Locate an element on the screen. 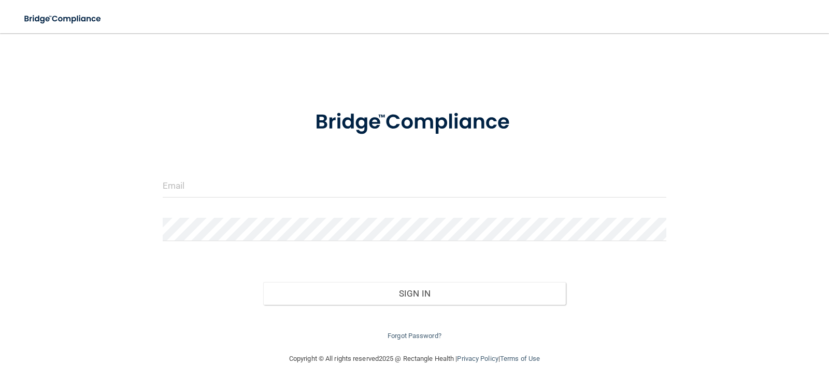 This screenshot has width=829, height=379. button: Sign In is located at coordinates (415, 293).